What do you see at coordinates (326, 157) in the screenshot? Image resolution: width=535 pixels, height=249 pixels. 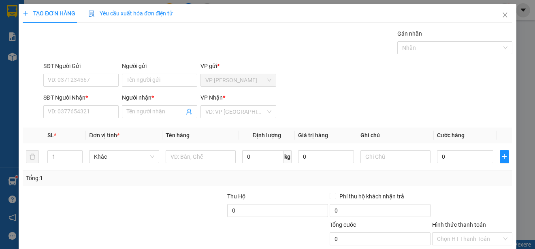 I see `input: 0` at bounding box center [326, 157].